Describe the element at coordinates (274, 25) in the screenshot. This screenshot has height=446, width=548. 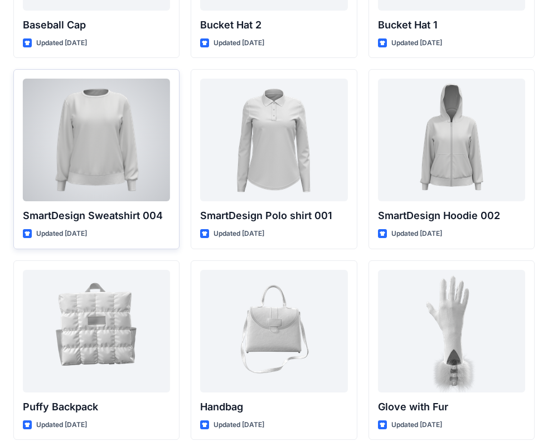
I see `p: Bucket Hat 2` at that location.